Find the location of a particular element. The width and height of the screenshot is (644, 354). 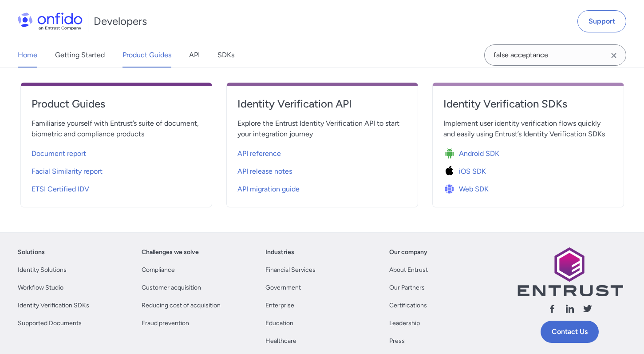

a: Financial Services is located at coordinates (290, 270).